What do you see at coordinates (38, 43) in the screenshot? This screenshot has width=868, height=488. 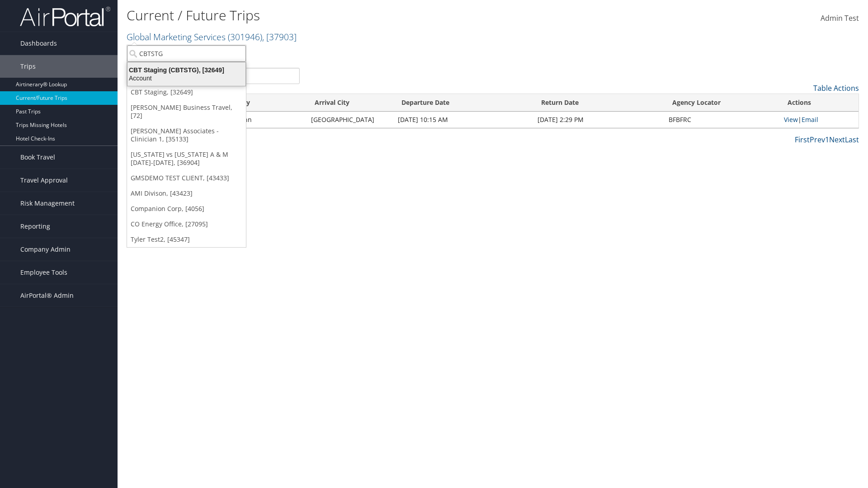 I see `span: Dashboards` at bounding box center [38, 43].